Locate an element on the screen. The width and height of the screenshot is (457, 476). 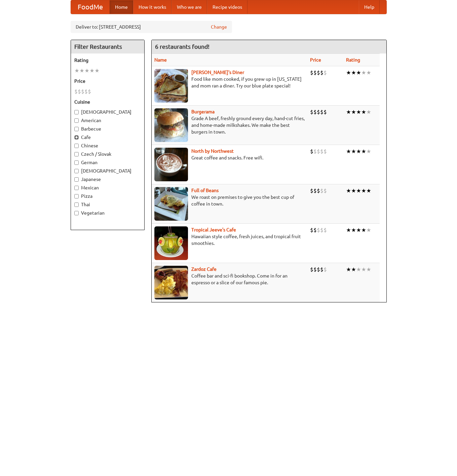
a: Change is located at coordinates (219, 27).